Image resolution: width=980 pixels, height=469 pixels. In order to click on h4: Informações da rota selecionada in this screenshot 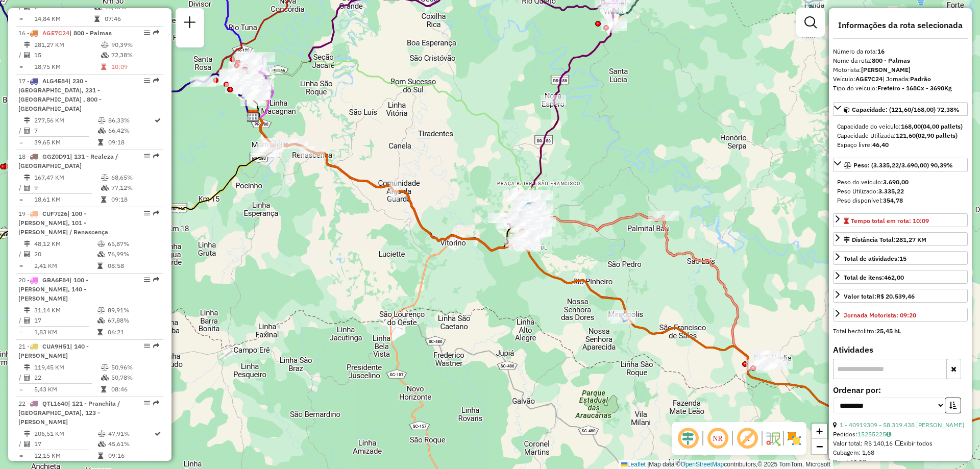, I will do `click(900, 25)`.